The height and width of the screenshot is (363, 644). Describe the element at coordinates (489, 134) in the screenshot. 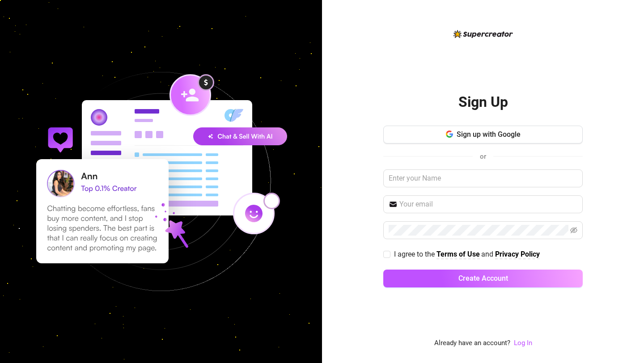

I see `span: Sign up with Google` at that location.